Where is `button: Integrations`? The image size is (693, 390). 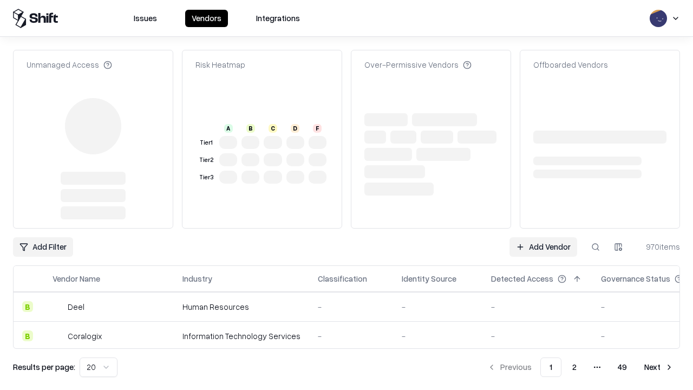
button: Integrations is located at coordinates (278, 18).